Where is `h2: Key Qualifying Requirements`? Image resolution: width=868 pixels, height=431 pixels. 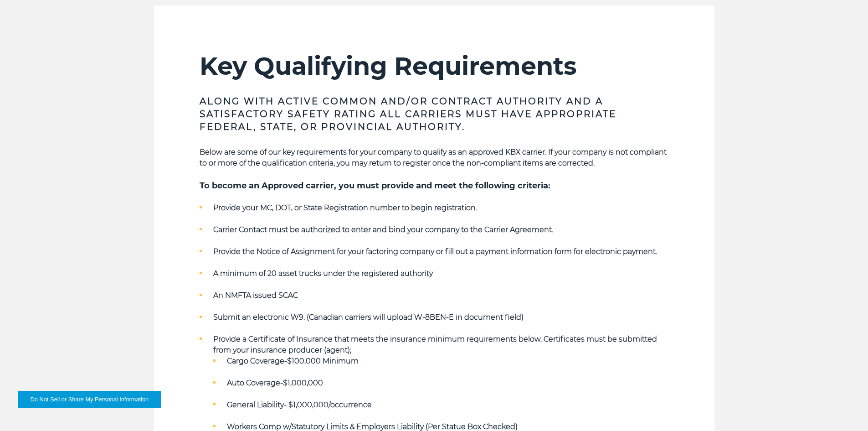
h2: Key Qualifying Requirements is located at coordinates (434, 66).